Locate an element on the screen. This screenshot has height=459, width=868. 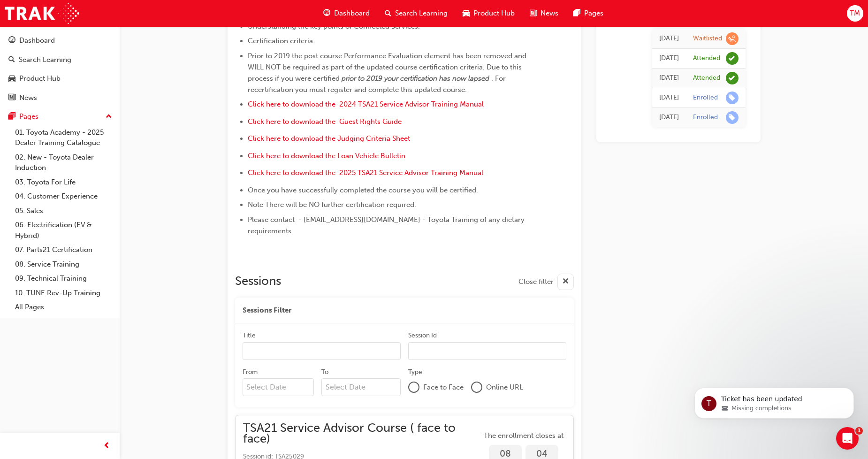
a: All Pages is located at coordinates (64, 307).